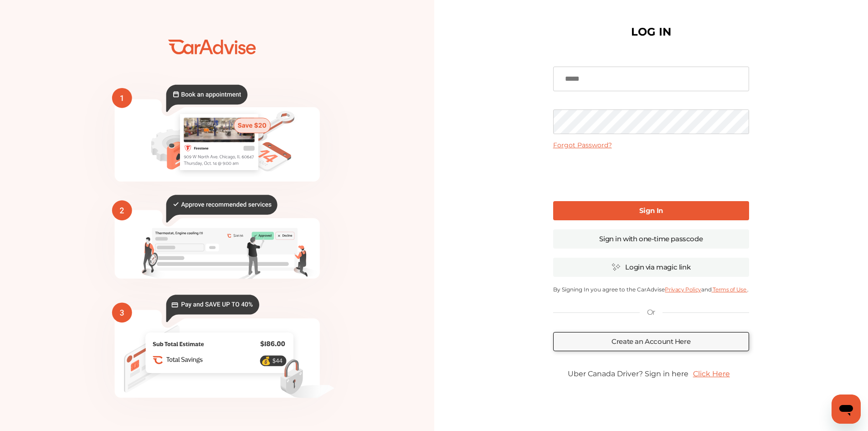  What do you see at coordinates (652, 312) in the screenshot?
I see `p: Or` at bounding box center [652, 312].